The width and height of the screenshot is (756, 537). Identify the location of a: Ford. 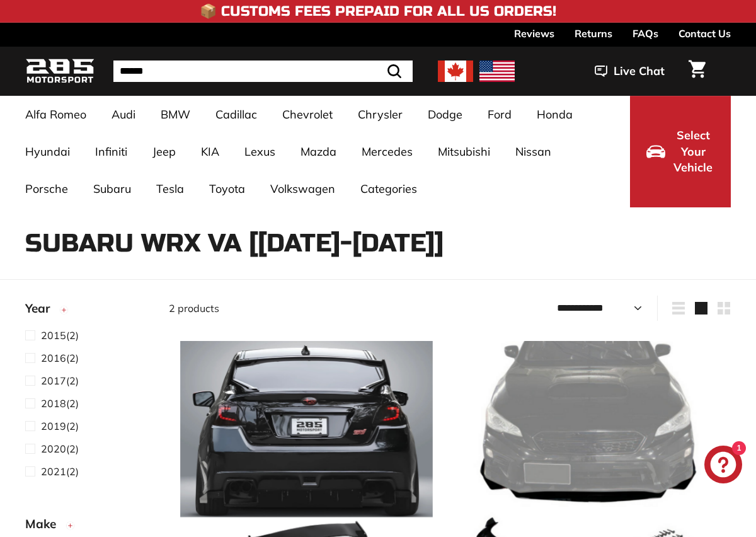
(499, 114).